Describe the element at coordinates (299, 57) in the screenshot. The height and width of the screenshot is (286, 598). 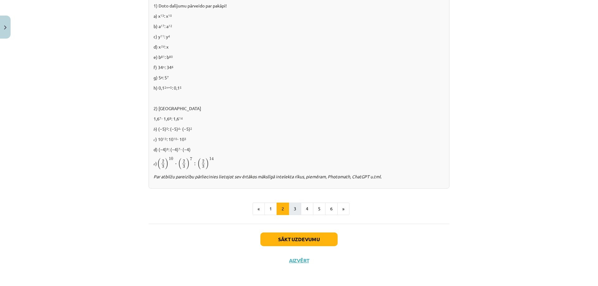
I see `p: e) b : b` at that location.